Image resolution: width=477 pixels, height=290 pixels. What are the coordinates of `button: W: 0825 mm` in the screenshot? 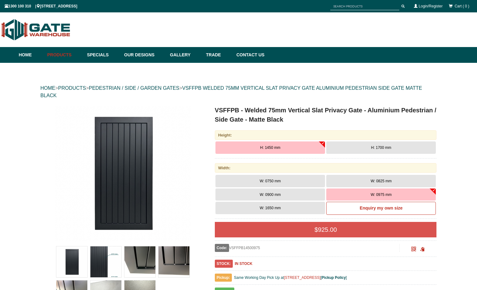 It's located at (381, 181).